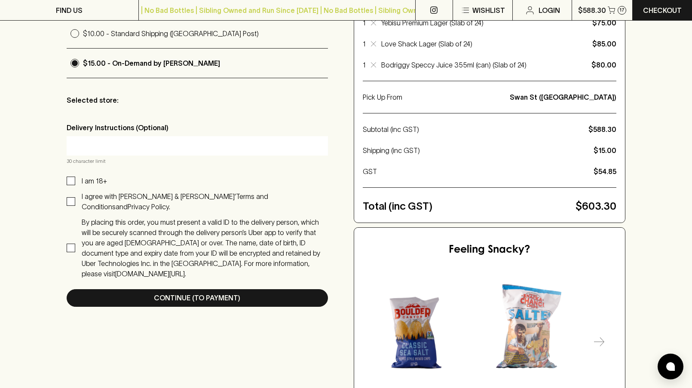  What do you see at coordinates (549, 10) in the screenshot?
I see `p: Login` at bounding box center [549, 10].